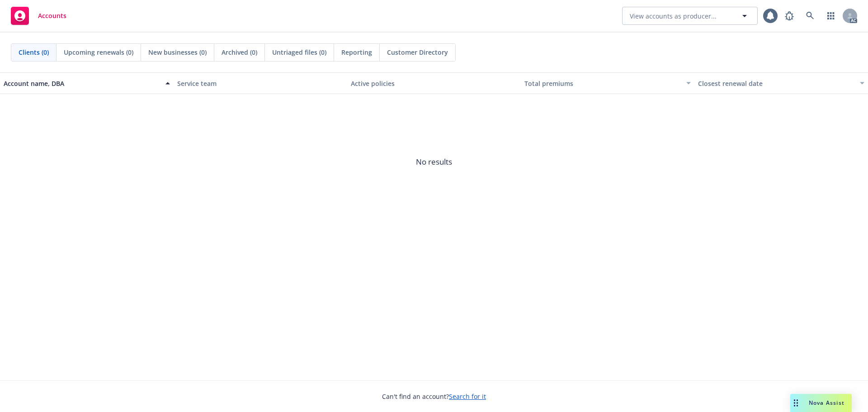  What do you see at coordinates (810, 16) in the screenshot?
I see `a: Search` at bounding box center [810, 16].